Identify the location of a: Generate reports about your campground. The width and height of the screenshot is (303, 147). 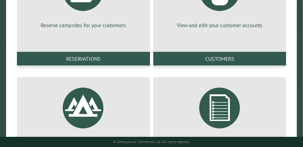
(220, 114).